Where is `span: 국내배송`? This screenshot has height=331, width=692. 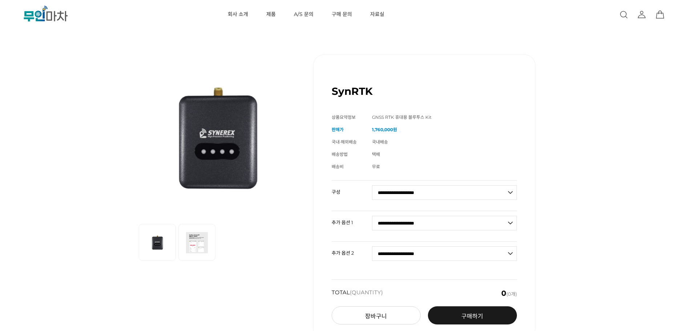
span: 국내배송 is located at coordinates (380, 142).